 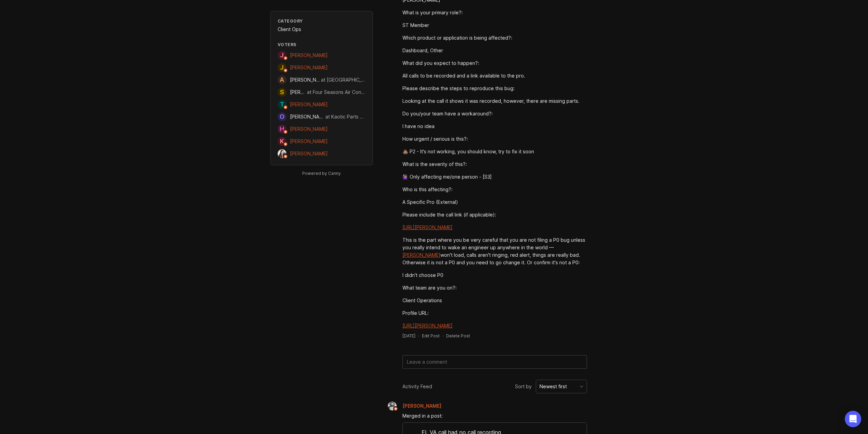 What do you see at coordinates (282, 116) in the screenshot?
I see `div: O` at bounding box center [282, 116].